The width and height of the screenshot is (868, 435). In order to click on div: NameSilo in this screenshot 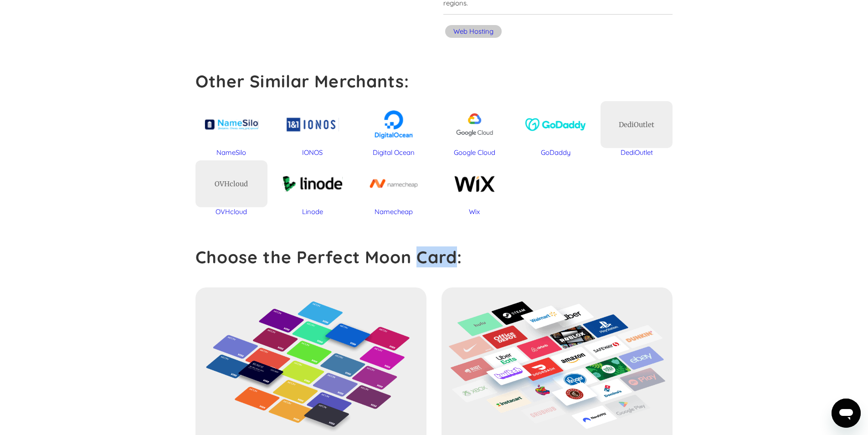, I will do `click(231, 152)`.